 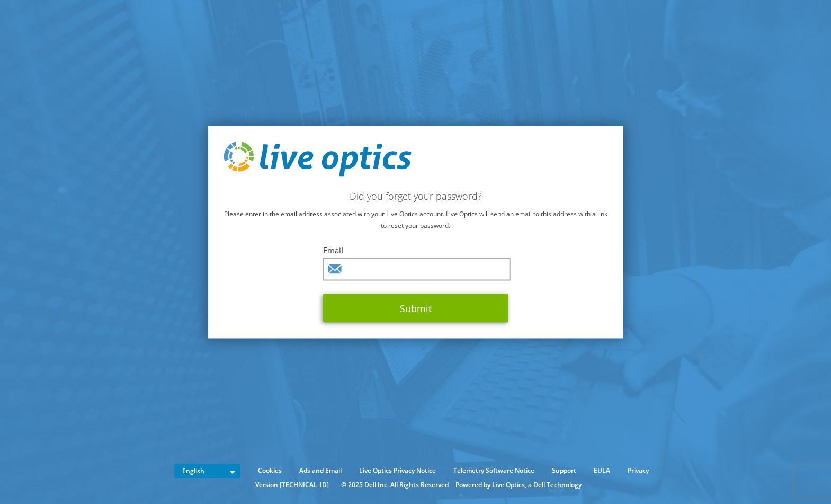 I want to click on h2: Did you forget your password?, so click(x=416, y=195).